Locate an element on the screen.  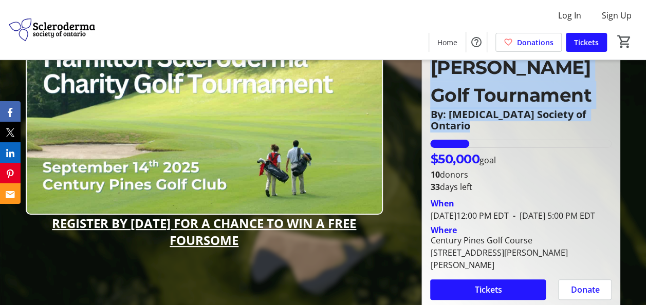
span: Home is located at coordinates (447, 42).